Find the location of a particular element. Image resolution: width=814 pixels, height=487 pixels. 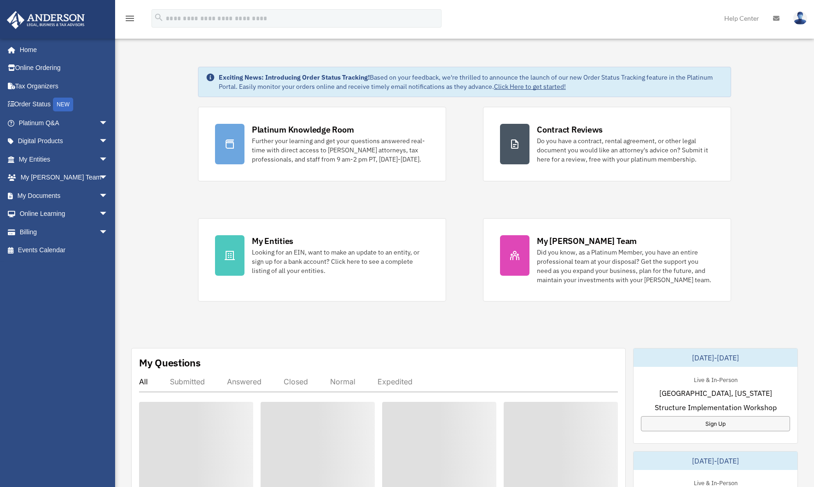

div: Based on your feedback, we're thrilled to announce the launch of our new Order Status Tracking fe... is located at coordinates (471, 82).